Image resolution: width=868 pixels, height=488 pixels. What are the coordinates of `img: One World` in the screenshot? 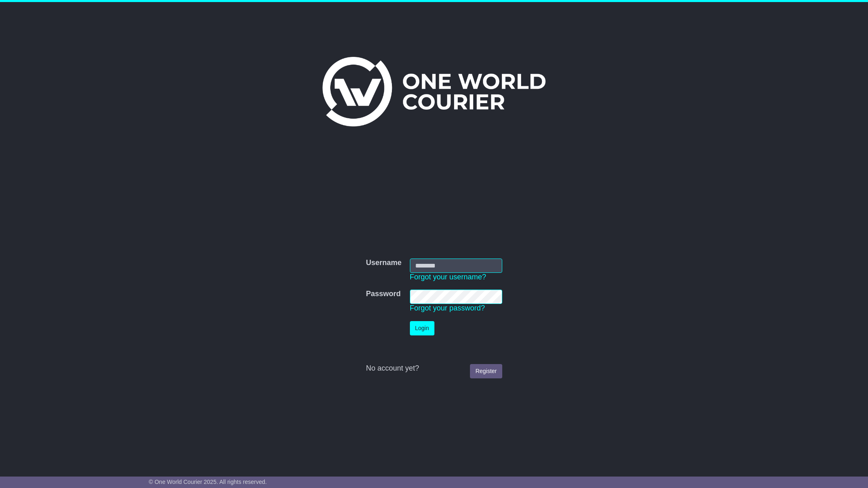 It's located at (434, 92).